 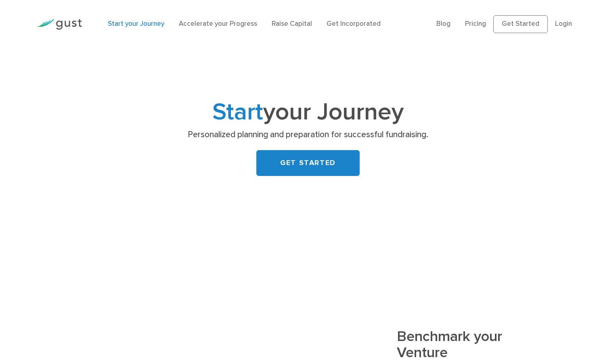 I want to click on a: Login, so click(x=563, y=24).